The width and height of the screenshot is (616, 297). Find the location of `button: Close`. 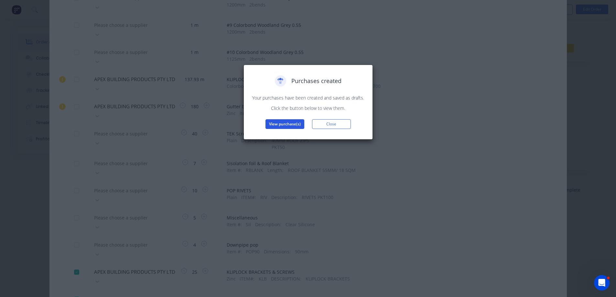

button: Close is located at coordinates (331, 124).